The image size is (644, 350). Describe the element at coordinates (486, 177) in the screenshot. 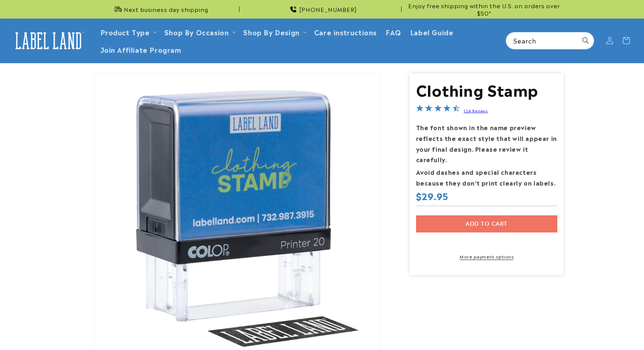

I see `strong: Avoid dashes and special characters because they don’t print clearly on labels.` at that location.